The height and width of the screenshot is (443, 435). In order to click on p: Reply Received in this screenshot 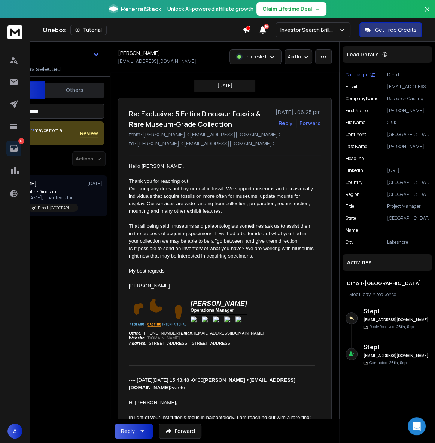, I will do `click(391, 327)`.